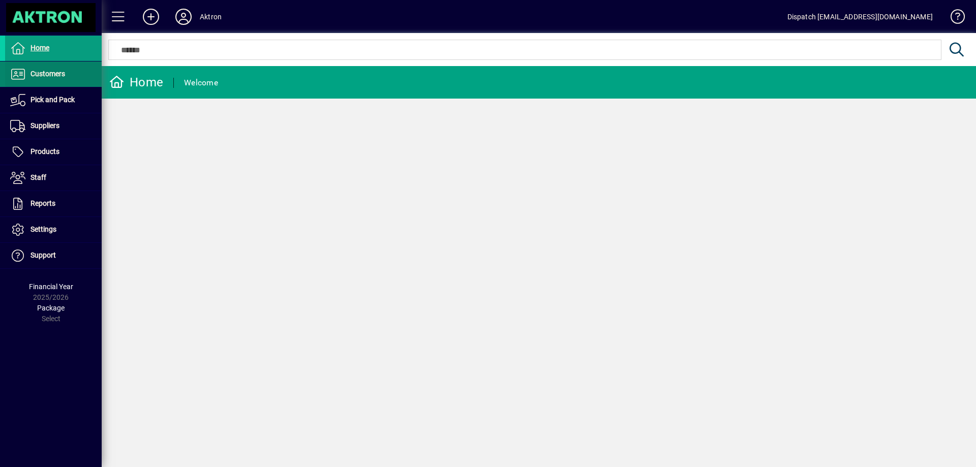 Image resolution: width=976 pixels, height=467 pixels. What do you see at coordinates (51, 308) in the screenshot?
I see `span: Package` at bounding box center [51, 308].